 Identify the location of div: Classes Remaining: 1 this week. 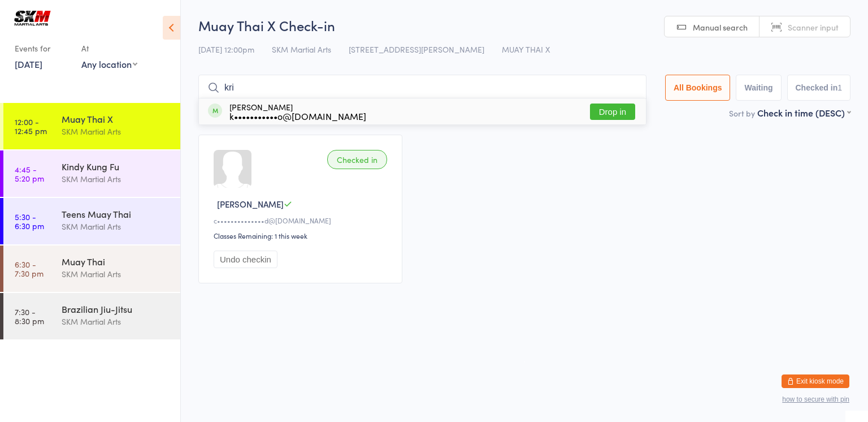
(302, 236).